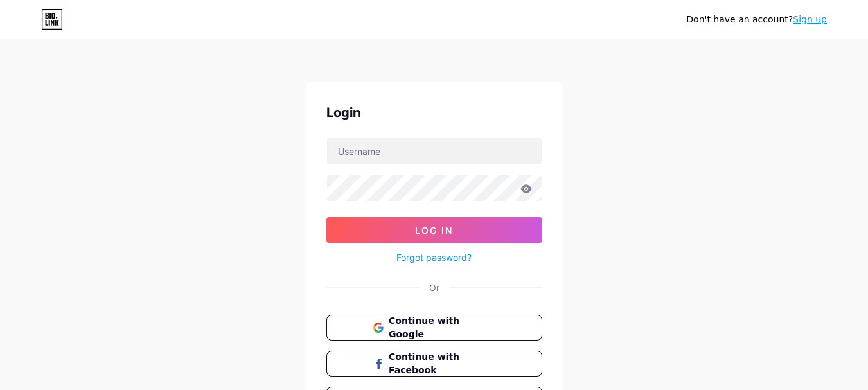 The image size is (868, 390). Describe the element at coordinates (434, 364) in the screenshot. I see `button: Continue with Facebook` at that location.